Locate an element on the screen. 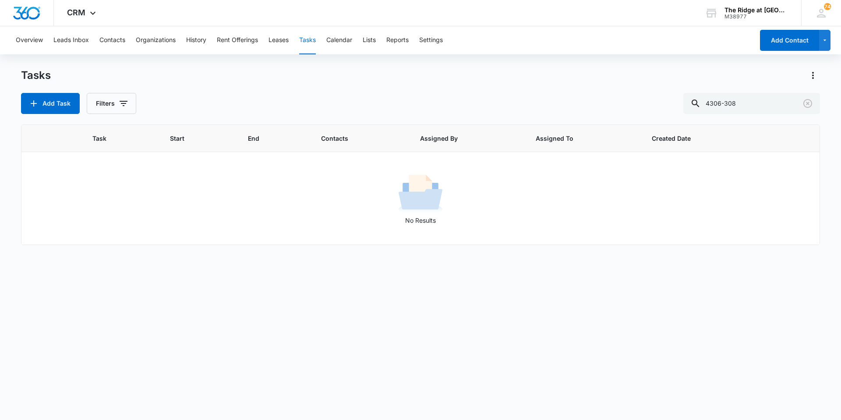  button: Actions is located at coordinates (813, 75).